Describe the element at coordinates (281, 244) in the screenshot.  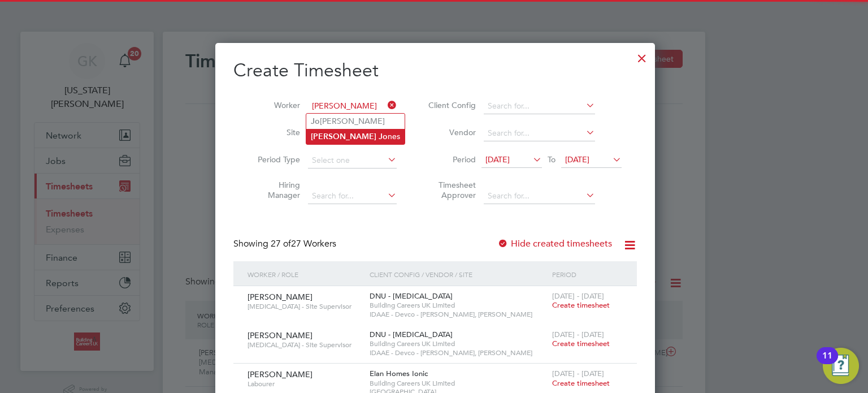
I see `span: 27 of` at that location.